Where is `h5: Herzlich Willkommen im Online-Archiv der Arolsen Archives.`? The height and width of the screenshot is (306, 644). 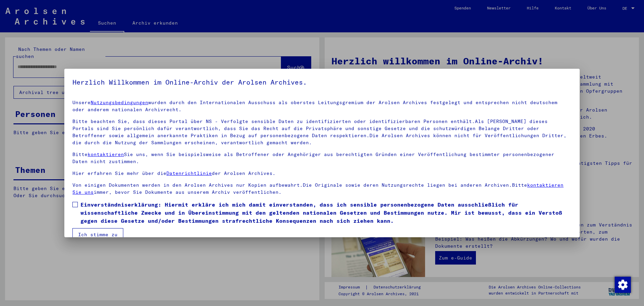 h5: Herzlich Willkommen im Online-Archiv der Arolsen Archives. is located at coordinates (322, 82).